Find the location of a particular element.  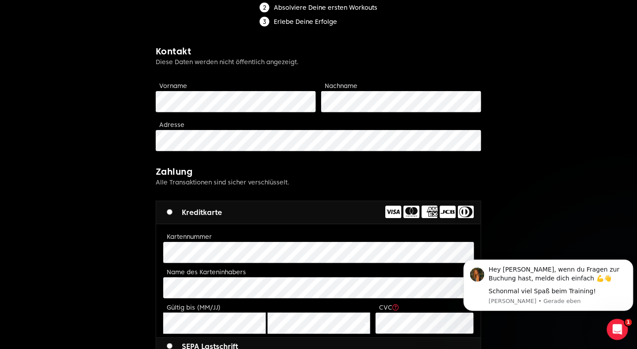

div: Schonmal viel Spaß beim Training! is located at coordinates (98, 39).